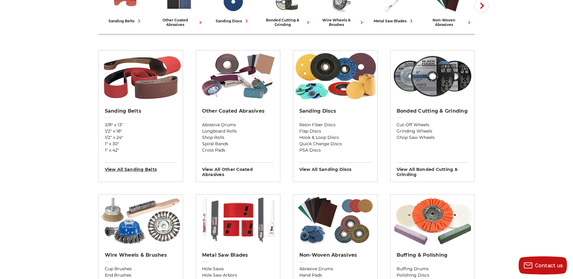 This screenshot has width=573, height=279. Describe the element at coordinates (335, 111) in the screenshot. I see `h2: Sanding Discs` at that location.